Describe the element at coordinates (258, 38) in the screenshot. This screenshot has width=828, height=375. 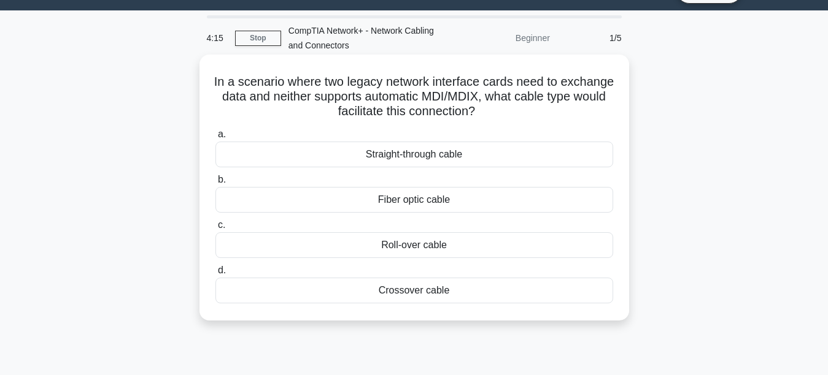
I see `a: Stop` at that location.